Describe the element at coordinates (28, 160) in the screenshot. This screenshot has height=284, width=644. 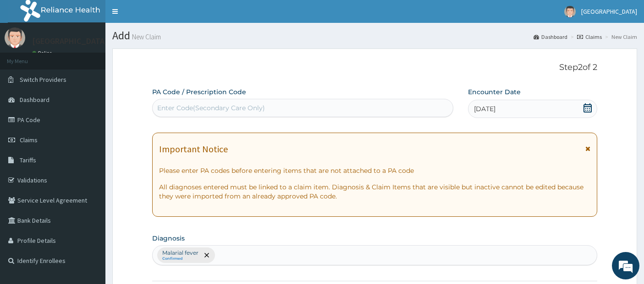
I see `span: Tariffs` at that location.